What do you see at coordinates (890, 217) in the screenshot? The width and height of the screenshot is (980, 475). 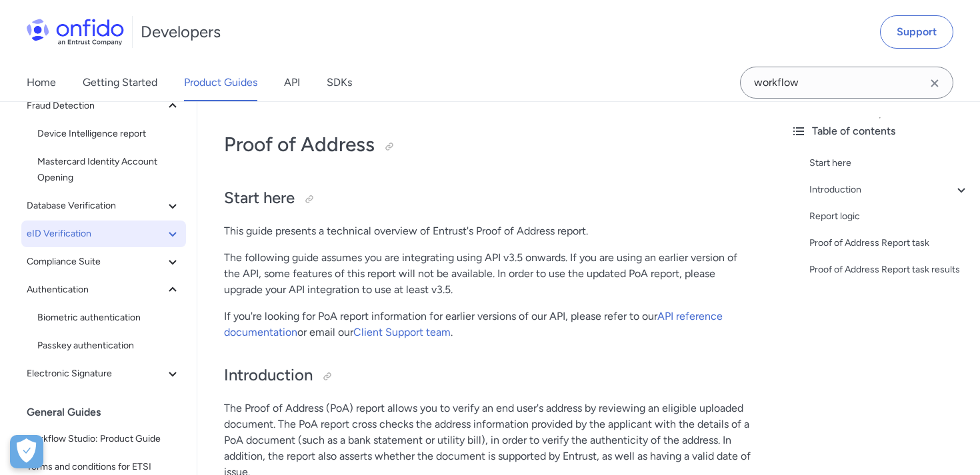 I see `a: Report logic` at bounding box center [890, 217].